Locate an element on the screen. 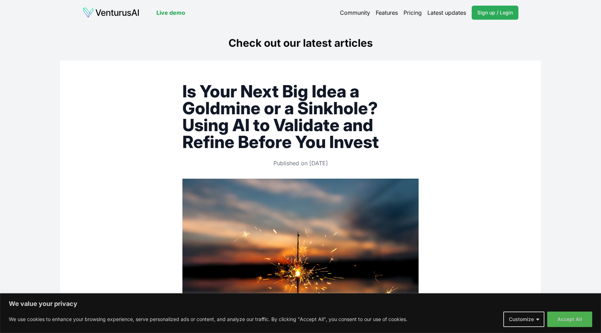  p: We use cookies to enhance your browsing experience, serve personalized ads or content, and analyz... is located at coordinates (208, 319).